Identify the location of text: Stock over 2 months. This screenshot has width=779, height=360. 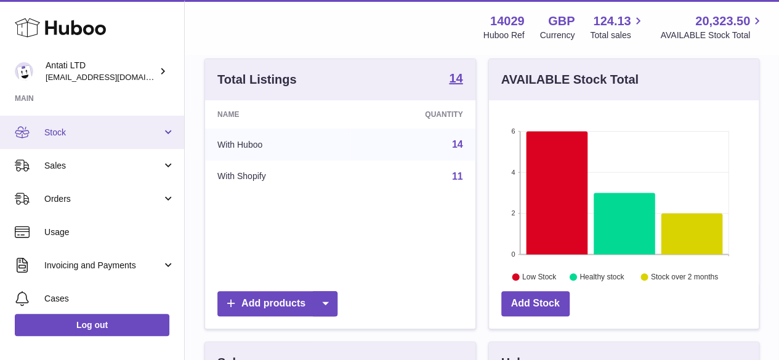
(684, 277).